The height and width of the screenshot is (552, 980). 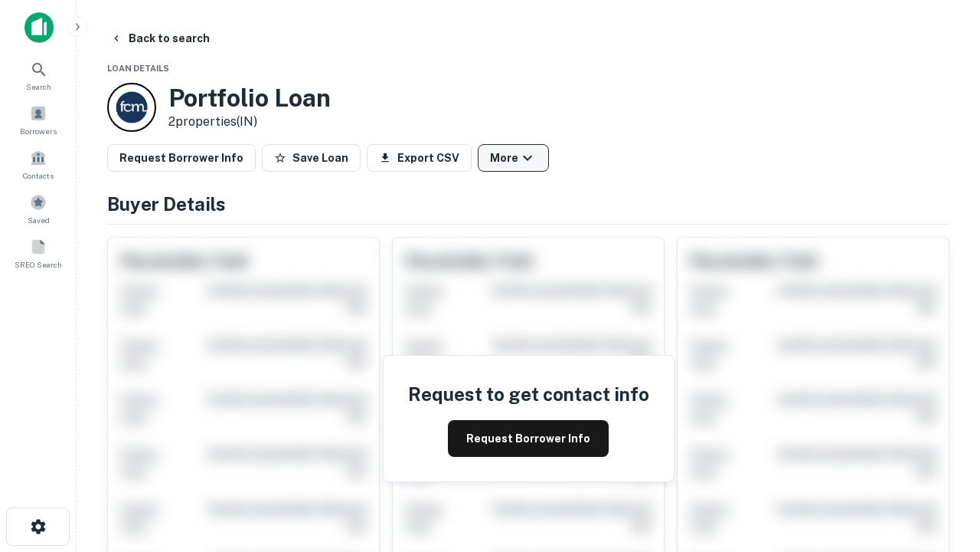 I want to click on span: SREO Search, so click(x=39, y=265).